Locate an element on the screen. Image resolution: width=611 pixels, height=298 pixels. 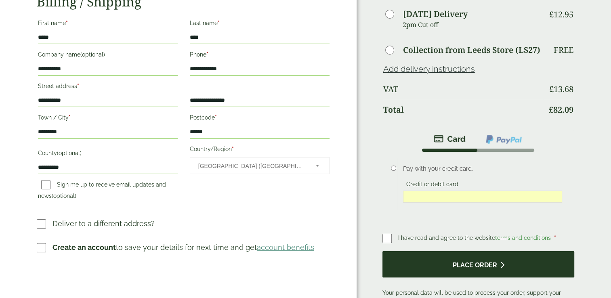
p: Free is located at coordinates (563, 50).